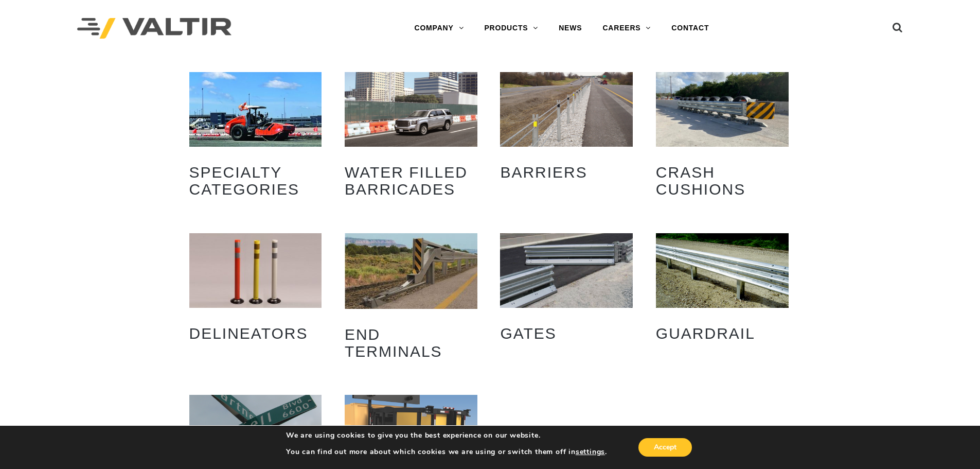  Describe the element at coordinates (566, 130) in the screenshot. I see `a: Visit product category Barriers` at that location.